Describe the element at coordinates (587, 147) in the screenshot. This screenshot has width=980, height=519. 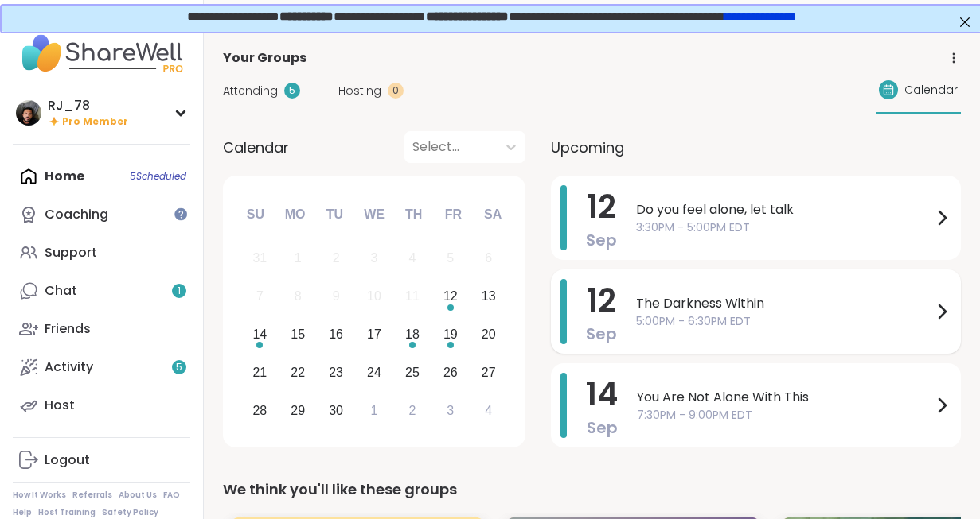
I see `span: Upcoming` at that location.